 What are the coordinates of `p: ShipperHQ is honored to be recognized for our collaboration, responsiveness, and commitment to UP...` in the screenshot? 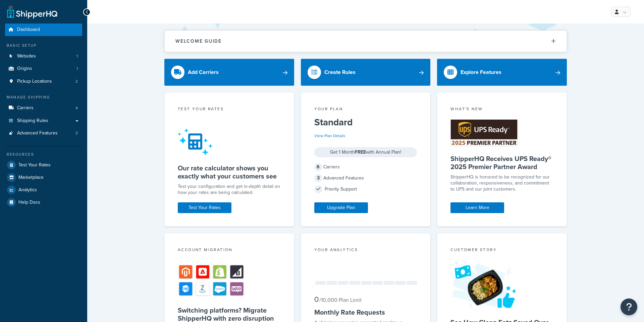 It's located at (501, 183).